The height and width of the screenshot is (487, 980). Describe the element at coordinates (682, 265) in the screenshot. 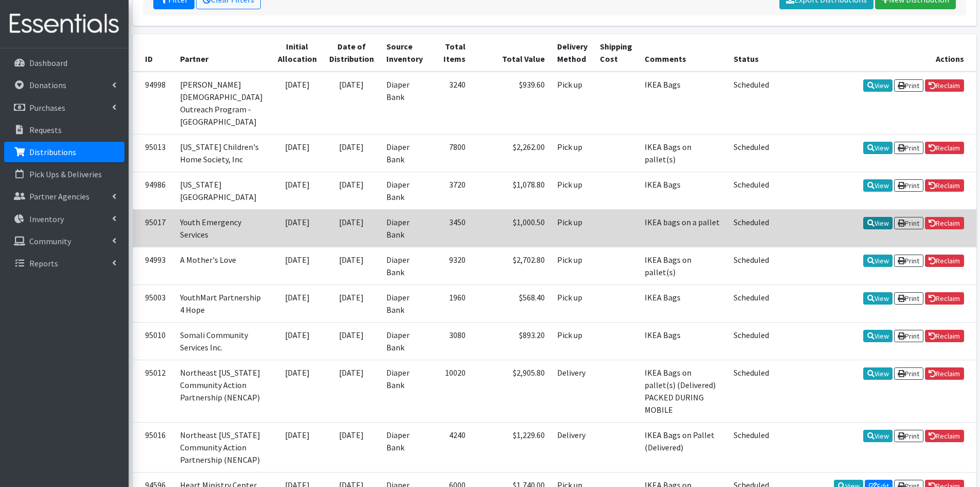

I see `td: IKEA Bags on pallet(s)` at that location.